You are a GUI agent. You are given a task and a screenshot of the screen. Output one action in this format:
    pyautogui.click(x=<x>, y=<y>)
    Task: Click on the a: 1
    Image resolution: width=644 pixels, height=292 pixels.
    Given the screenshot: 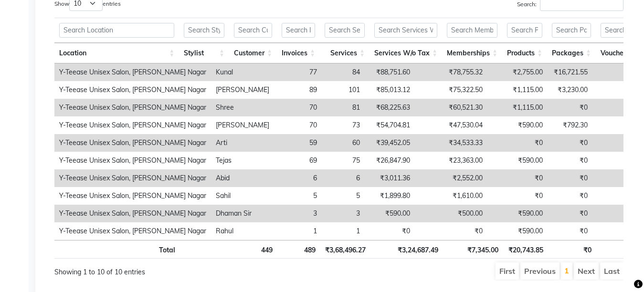 What is the action you would take?
    pyautogui.click(x=566, y=270)
    